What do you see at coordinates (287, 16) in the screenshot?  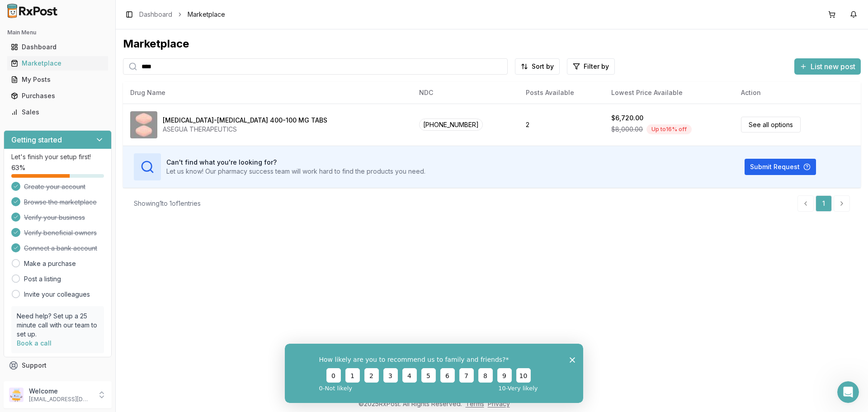 I see `div: Close survey` at bounding box center [287, 16].